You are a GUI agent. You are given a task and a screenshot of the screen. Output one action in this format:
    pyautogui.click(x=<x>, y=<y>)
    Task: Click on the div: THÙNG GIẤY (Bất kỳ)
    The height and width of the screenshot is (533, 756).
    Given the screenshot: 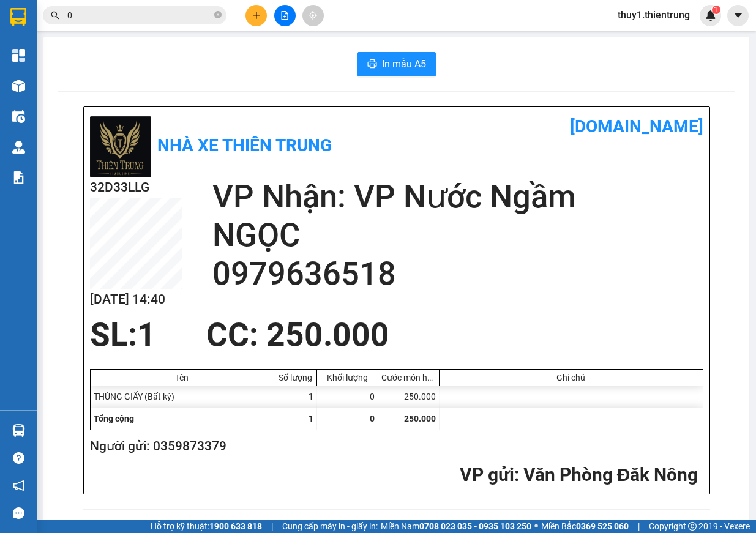 What is the action you would take?
    pyautogui.click(x=182, y=397)
    